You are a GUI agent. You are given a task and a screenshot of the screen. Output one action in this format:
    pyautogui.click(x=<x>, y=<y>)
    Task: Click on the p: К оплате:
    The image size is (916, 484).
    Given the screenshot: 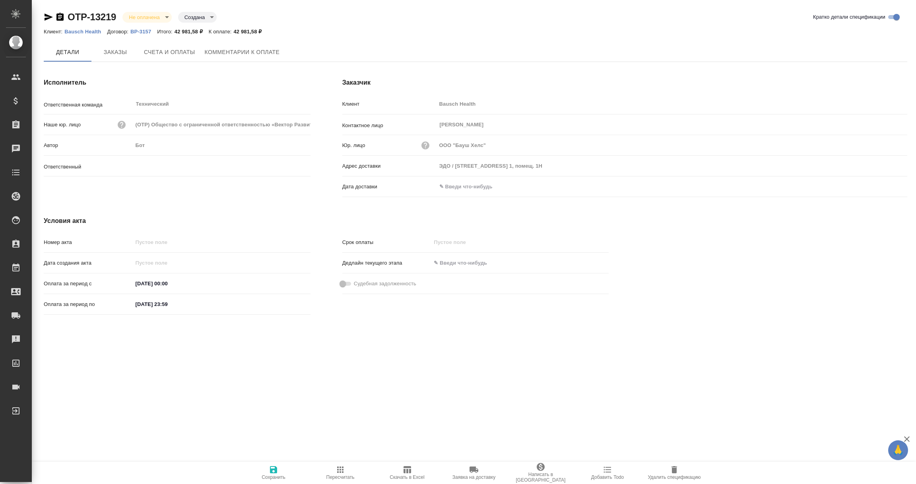 What is the action you would take?
    pyautogui.click(x=221, y=31)
    